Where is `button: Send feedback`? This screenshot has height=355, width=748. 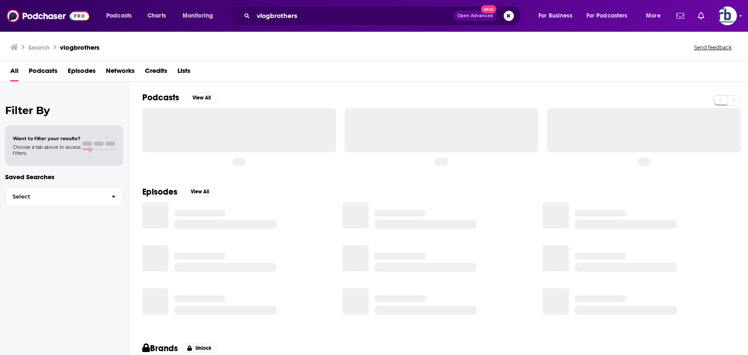 button: Send feedback is located at coordinates (713, 47).